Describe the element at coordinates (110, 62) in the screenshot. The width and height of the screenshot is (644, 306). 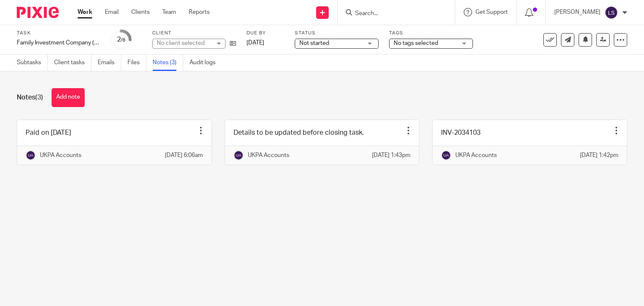
I see `a: Emails` at that location.